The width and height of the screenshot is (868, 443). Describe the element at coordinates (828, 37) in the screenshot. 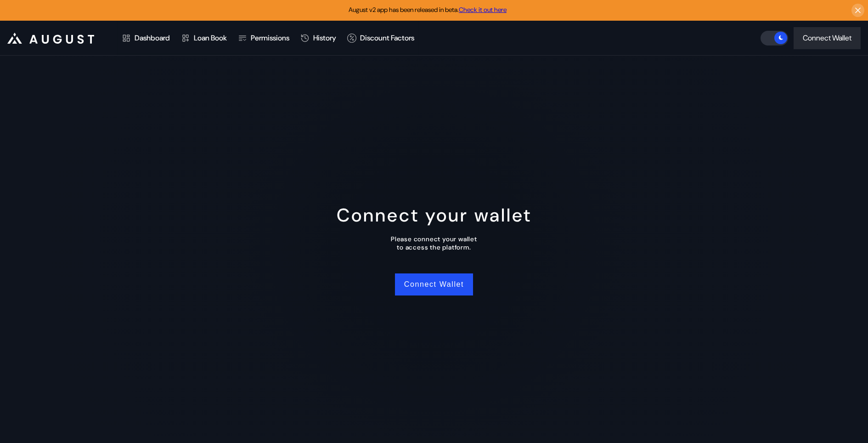

I see `div: Connect Wallet` at that location.